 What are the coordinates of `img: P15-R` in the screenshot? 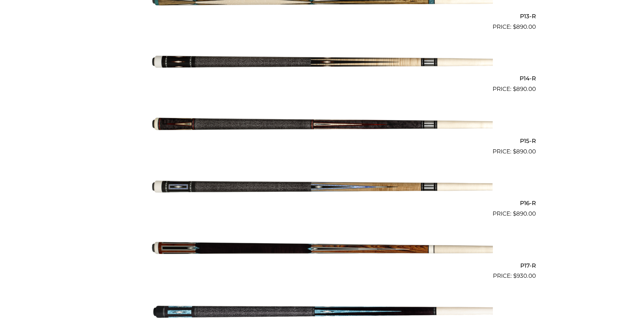 It's located at (322, 125).